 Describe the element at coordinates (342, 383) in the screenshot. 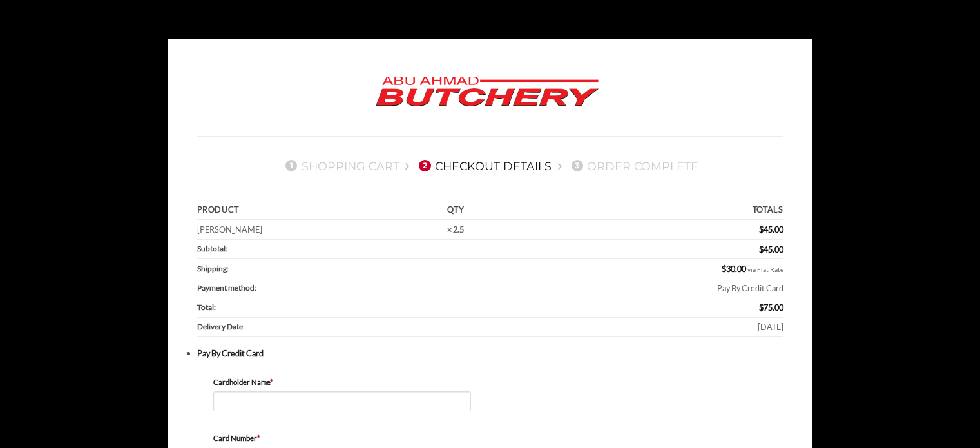

I see `label: Cardholder Name` at that location.